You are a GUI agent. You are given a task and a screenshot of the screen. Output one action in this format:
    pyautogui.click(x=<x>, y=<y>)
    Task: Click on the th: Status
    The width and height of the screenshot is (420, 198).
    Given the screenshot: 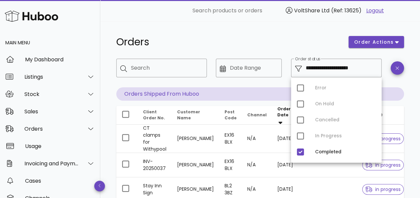 What is the action you would take?
    pyautogui.click(x=383, y=116)
    